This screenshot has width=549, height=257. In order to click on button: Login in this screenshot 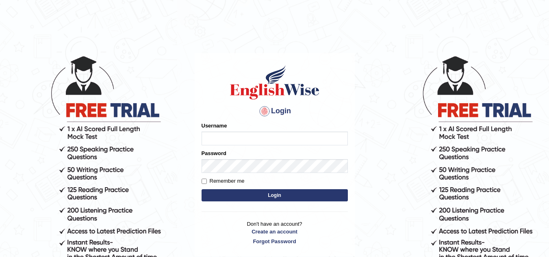, I will do `click(275, 196)`.